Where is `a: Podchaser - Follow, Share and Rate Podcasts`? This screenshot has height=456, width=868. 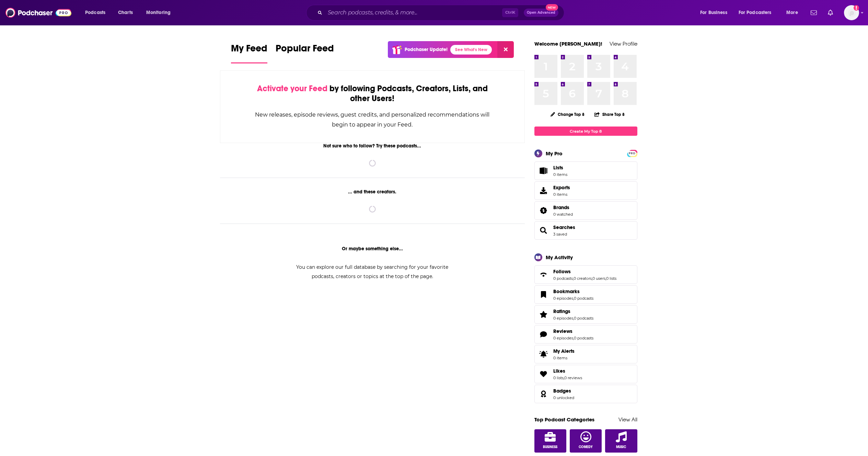
a: Podchaser - Follow, Share and Rate Podcasts is located at coordinates (38, 12).